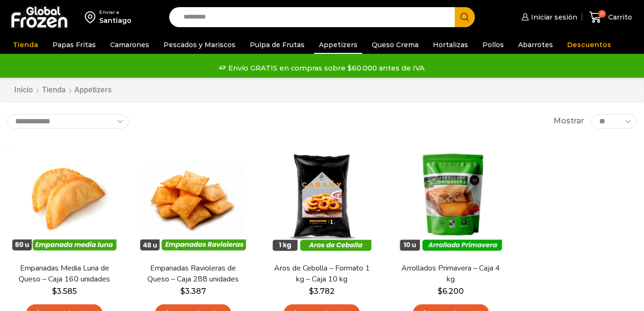 The image size is (644, 311). Describe the element at coordinates (74, 45) in the screenshot. I see `a: Papas Fritas` at that location.